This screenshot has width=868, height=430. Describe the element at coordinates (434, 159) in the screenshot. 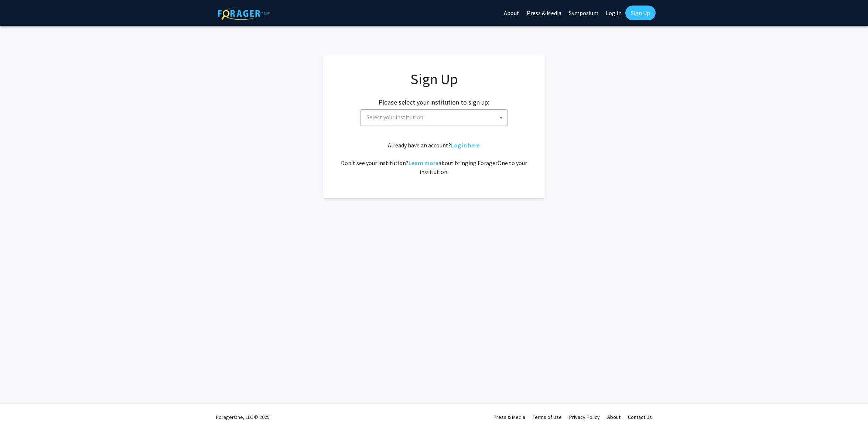

I see `div: Already have an account? . Don't see your institution? about bringing ForagerOne to your institut...` at that location.